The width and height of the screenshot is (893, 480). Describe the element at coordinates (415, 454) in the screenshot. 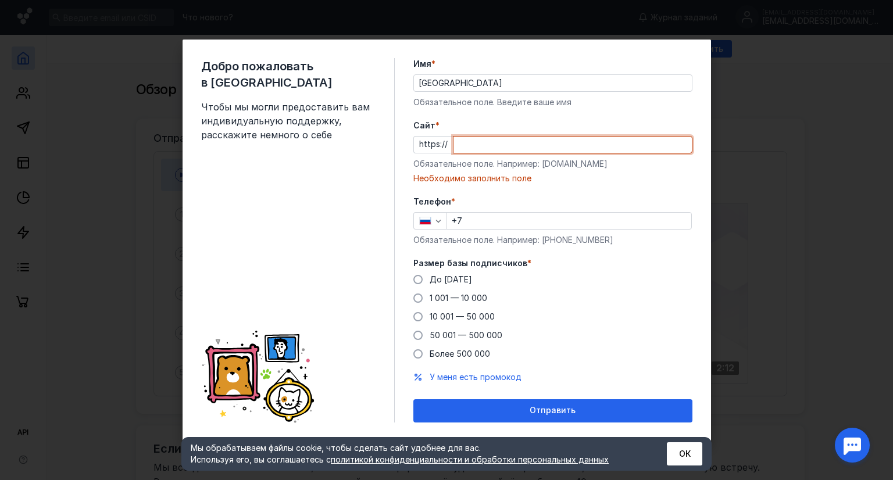

I see `div: Мы обрабатываем файлы cookie, чтобы сделать сайт удобнее для вас. Используя его, вы соглашаетесь c` at that location.